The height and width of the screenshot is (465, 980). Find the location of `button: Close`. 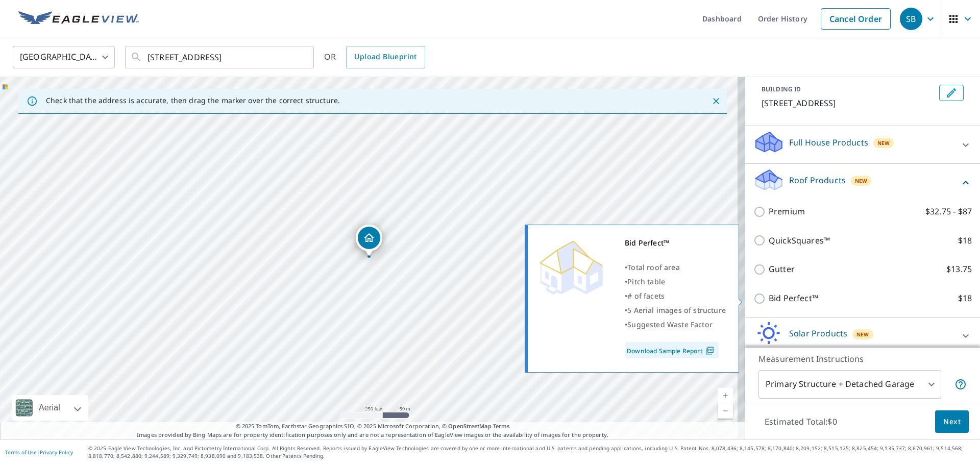

button: Close is located at coordinates (716, 101).